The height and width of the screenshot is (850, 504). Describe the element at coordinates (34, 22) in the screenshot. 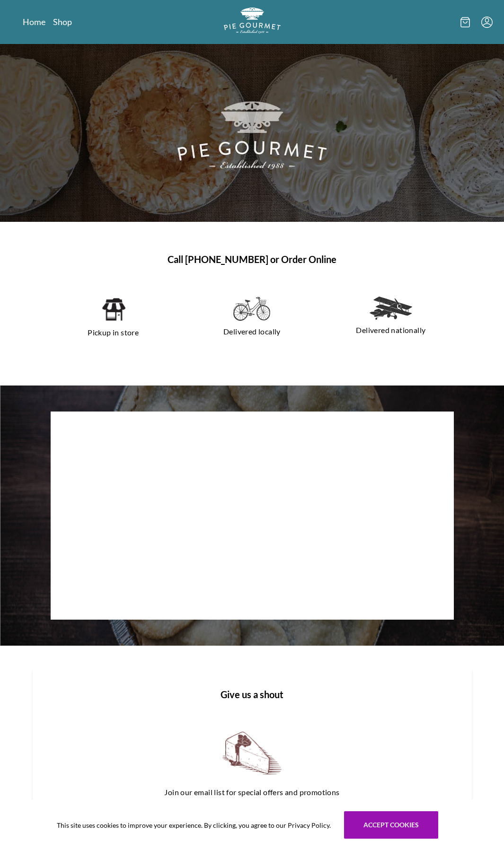

I see `a: Home` at that location.